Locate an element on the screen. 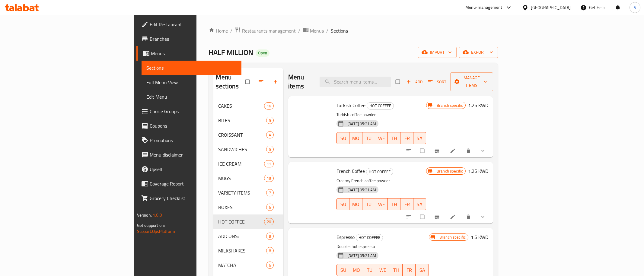 This screenshot has height=276, width=644. span: SU is located at coordinates (343, 270).